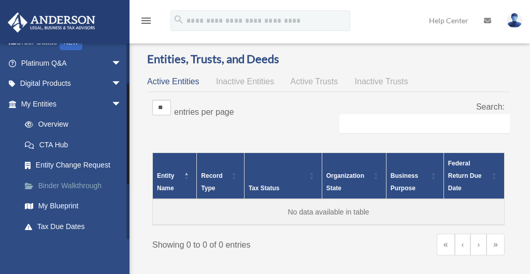 The width and height of the screenshot is (530, 274). Describe the element at coordinates (72, 63) in the screenshot. I see `a: Platinum Q&Aarrow_drop_down` at that location.